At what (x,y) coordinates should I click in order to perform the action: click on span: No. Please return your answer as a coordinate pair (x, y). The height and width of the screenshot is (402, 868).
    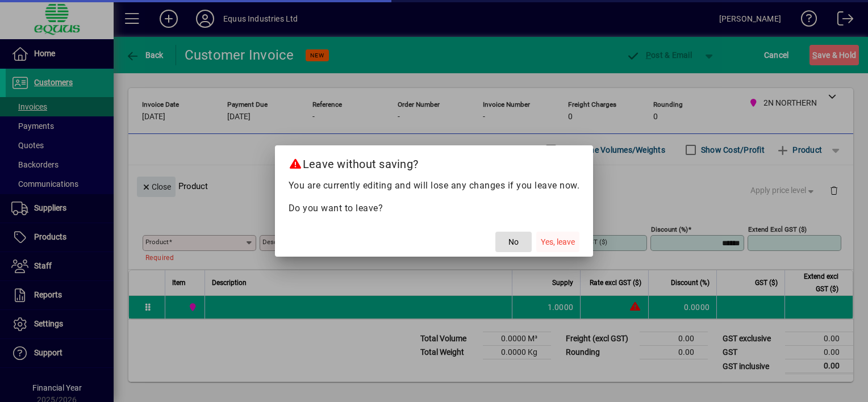
    Looking at the image, I should click on (513, 242).